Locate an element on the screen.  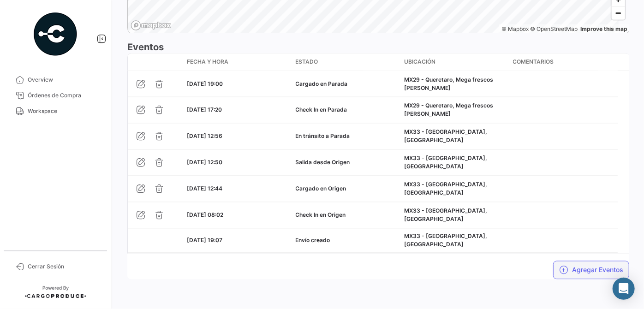
span: Fecha y Hora is located at coordinates (208, 62).